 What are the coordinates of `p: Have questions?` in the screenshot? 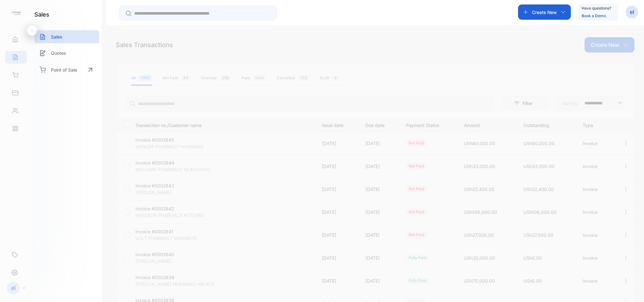 It's located at (596, 9).